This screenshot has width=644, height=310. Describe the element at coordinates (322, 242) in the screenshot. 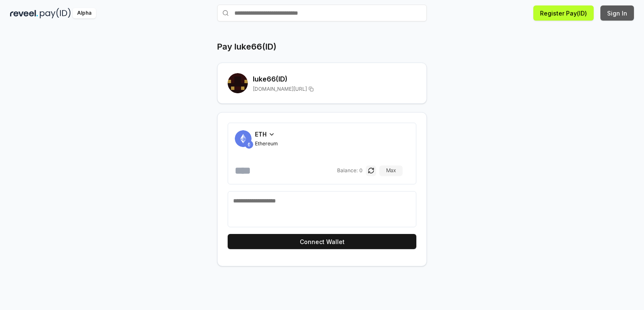

I see `button: Connect Wallet` at that location.